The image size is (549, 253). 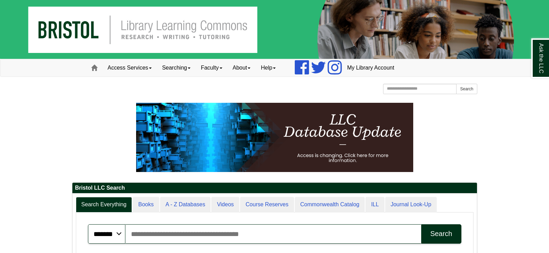 What do you see at coordinates (212, 68) in the screenshot?
I see `a: Faculty` at bounding box center [212, 68].